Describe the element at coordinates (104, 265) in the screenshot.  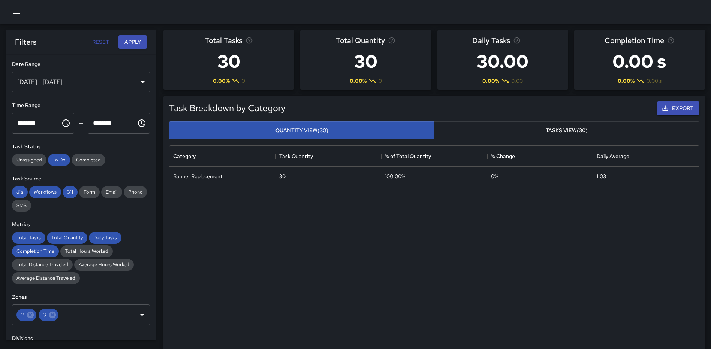
I see `span: Average Hours Worked` at that location.